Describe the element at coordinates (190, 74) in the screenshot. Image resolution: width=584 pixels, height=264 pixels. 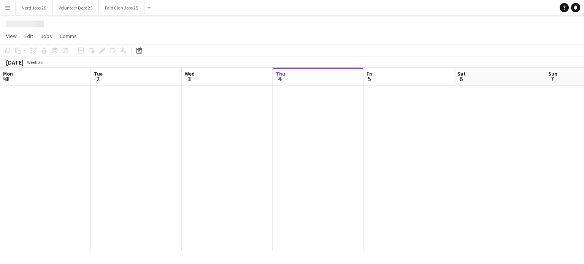
I see `span: Wed` at that location.